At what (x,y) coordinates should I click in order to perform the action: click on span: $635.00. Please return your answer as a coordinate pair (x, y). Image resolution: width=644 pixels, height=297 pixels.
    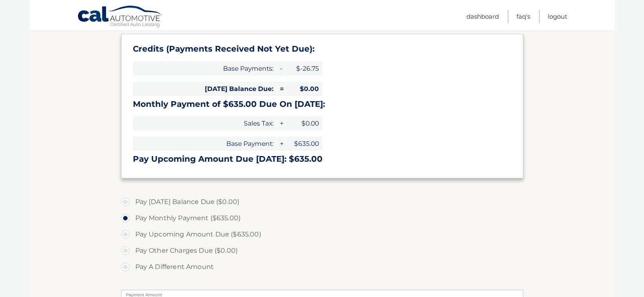
    Looking at the image, I should click on (304, 143).